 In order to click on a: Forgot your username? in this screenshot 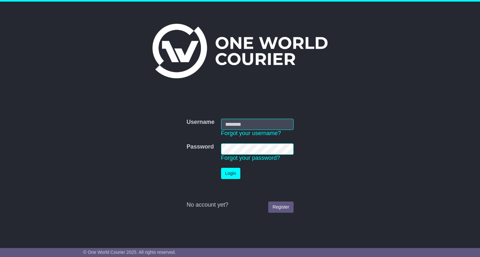, I will do `click(251, 133)`.